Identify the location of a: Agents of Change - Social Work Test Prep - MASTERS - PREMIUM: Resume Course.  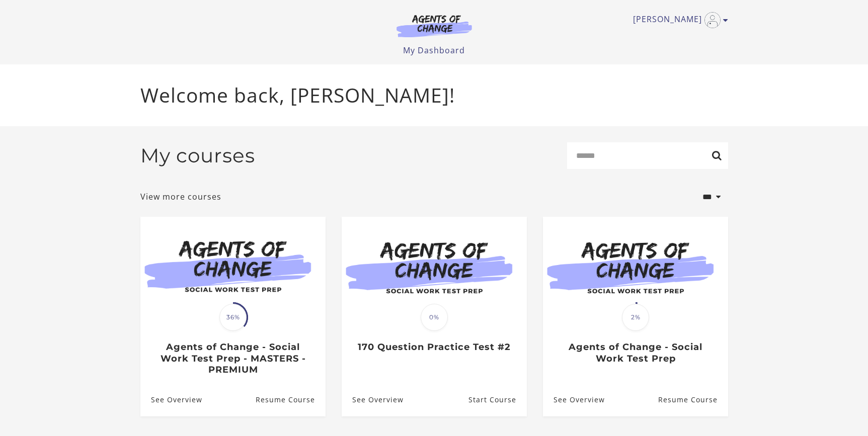
(290, 399).